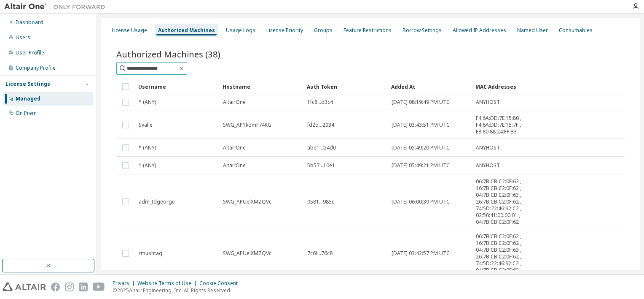 This screenshot has width=644, height=299. Describe the element at coordinates (321, 165) in the screenshot. I see `span: 5b57...10e1` at that location.